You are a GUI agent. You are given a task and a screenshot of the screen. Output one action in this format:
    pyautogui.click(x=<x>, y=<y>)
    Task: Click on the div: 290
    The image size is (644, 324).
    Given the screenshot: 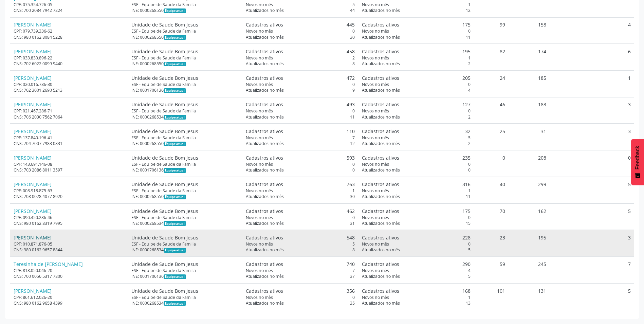 What is the action you would take?
    pyautogui.click(x=416, y=264)
    